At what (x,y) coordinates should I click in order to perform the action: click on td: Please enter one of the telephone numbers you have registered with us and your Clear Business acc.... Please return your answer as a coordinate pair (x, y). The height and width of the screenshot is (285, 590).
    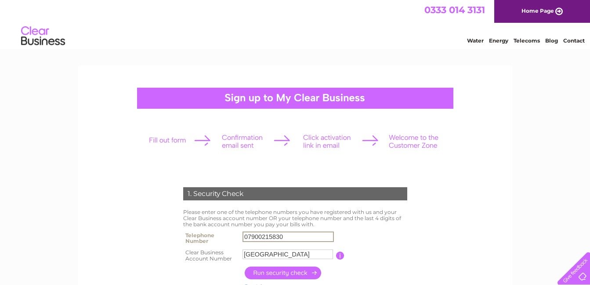
    Looking at the image, I should click on (295, 218).